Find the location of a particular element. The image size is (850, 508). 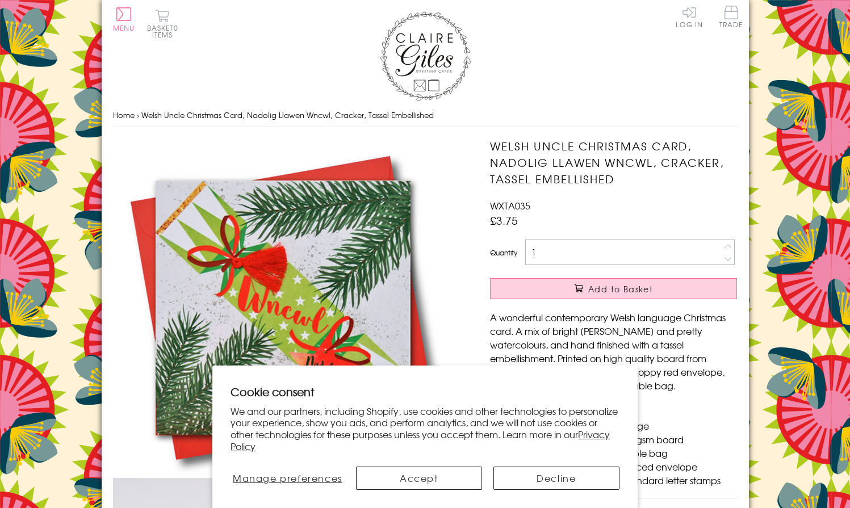

a: Trade is located at coordinates (731, 18).